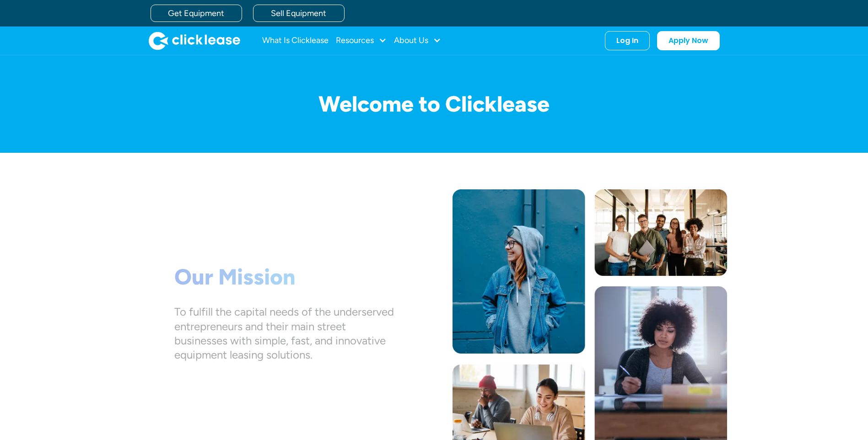 The image size is (868, 440). What do you see at coordinates (284, 333) in the screenshot?
I see `div: To fulfill the capital needs of the underserved entrepreneurs and their main street businesses wi...` at bounding box center [284, 333].